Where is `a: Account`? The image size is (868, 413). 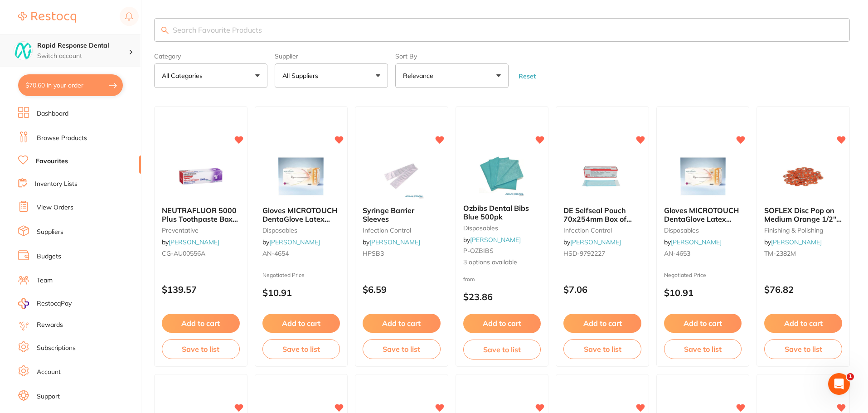 a: Account is located at coordinates (49, 373).